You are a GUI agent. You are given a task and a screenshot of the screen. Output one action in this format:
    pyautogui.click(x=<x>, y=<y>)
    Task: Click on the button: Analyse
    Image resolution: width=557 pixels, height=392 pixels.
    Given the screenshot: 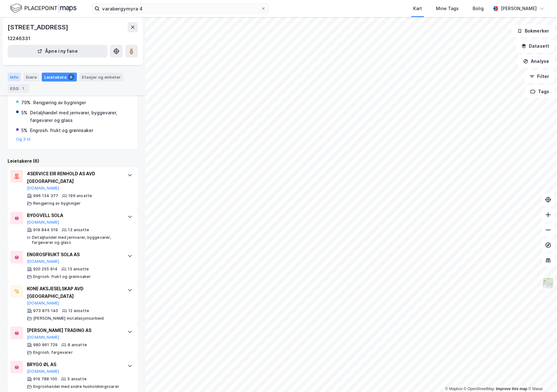 What is the action you would take?
    pyautogui.click(x=536, y=61)
    